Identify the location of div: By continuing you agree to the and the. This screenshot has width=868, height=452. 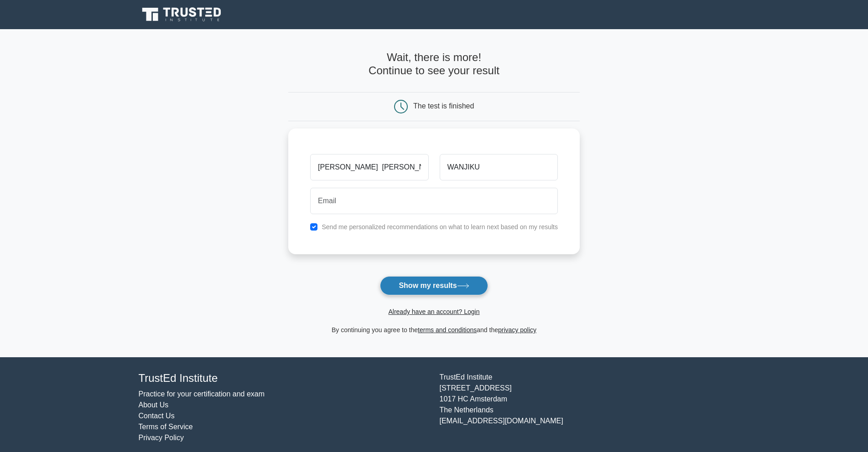
(434, 330).